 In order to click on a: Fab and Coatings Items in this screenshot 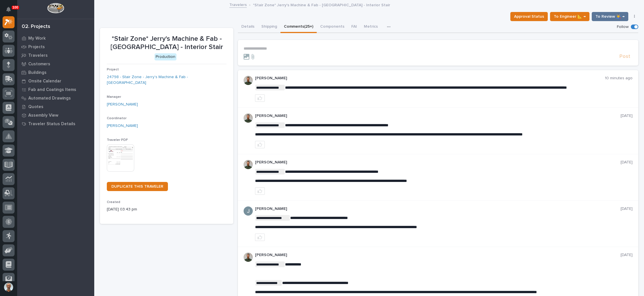, I will do `click(55, 90)`.